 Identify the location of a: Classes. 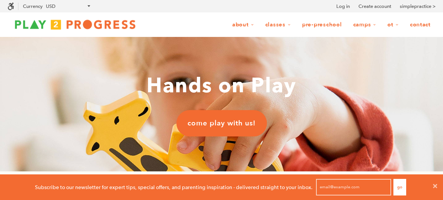
(278, 25).